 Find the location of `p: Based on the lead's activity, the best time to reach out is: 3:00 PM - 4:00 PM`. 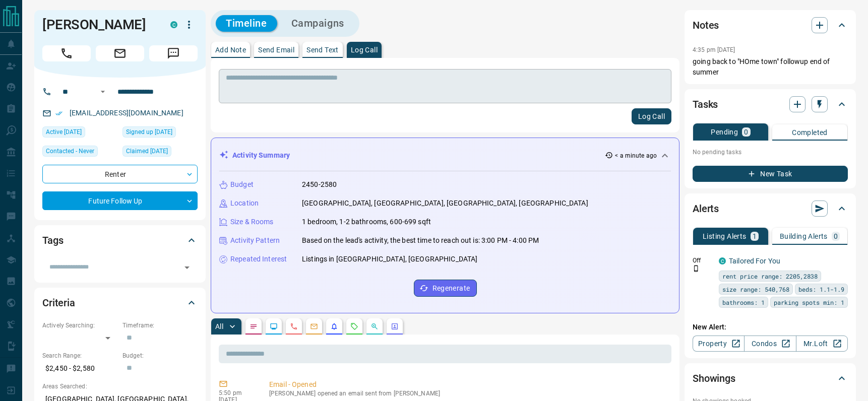

p: Based on the lead's activity, the best time to reach out is: 3:00 PM - 4:00 PM is located at coordinates (421, 240).